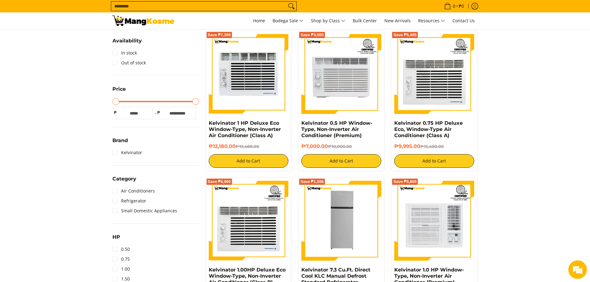 The height and width of the screenshot is (282, 590). What do you see at coordinates (145, 211) in the screenshot?
I see `a: Small Domestic Appliances` at bounding box center [145, 211].